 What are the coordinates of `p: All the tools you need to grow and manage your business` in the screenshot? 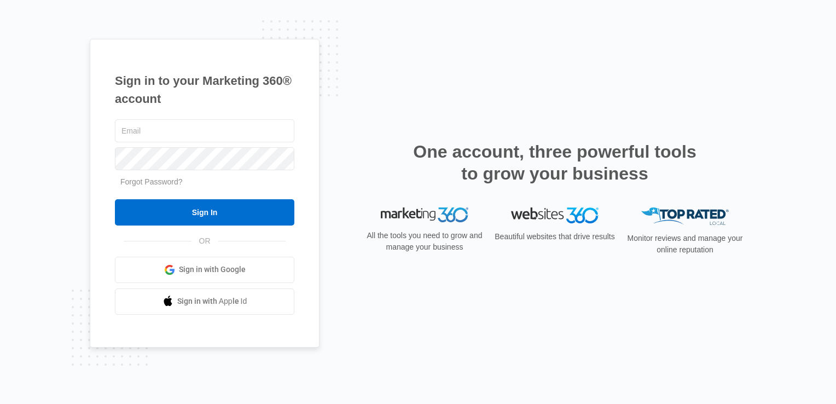 It's located at (425, 241).